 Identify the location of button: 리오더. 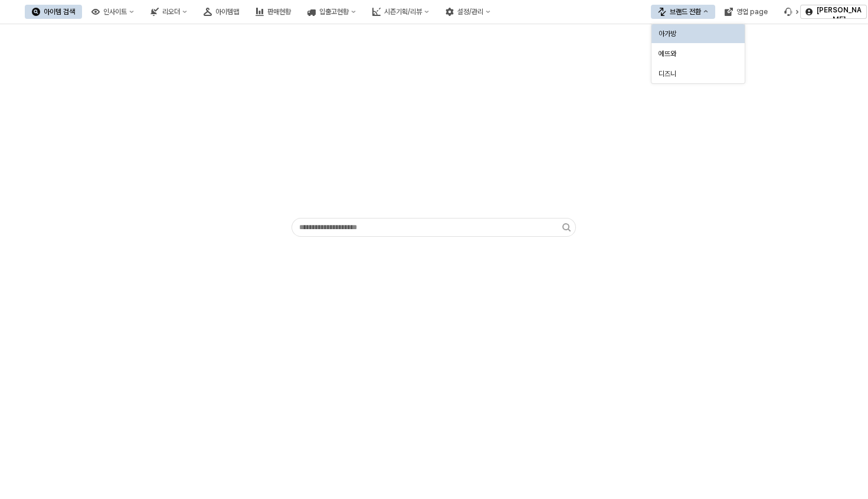
(169, 12).